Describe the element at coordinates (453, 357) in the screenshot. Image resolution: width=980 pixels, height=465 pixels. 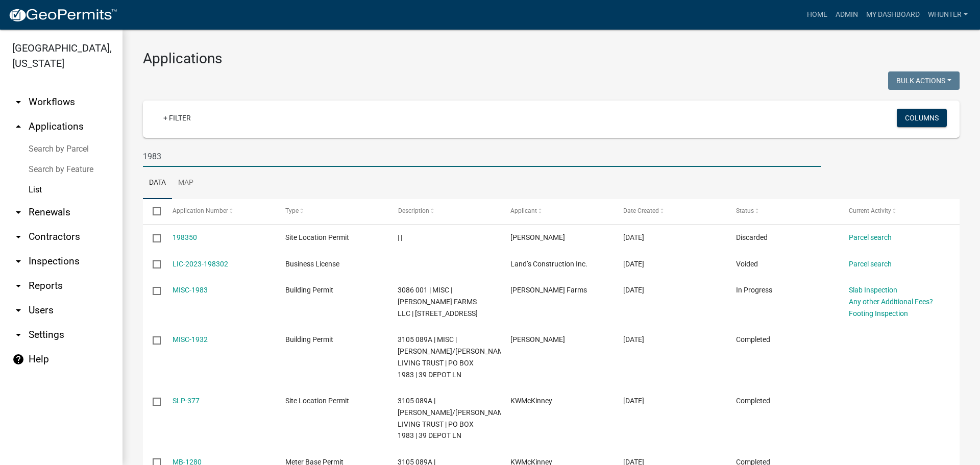
I see `span: 3105 089A | MISC | MCKINNEY KW/DANIELLE LIVING TRUST | PO BOX 1983 | 39 DEPOT LN` at that location.